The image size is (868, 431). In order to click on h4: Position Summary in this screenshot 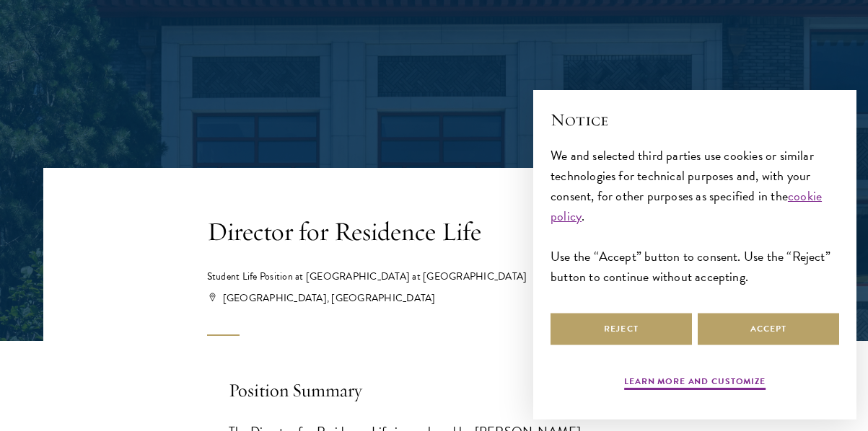, I will do `click(435, 391)`.